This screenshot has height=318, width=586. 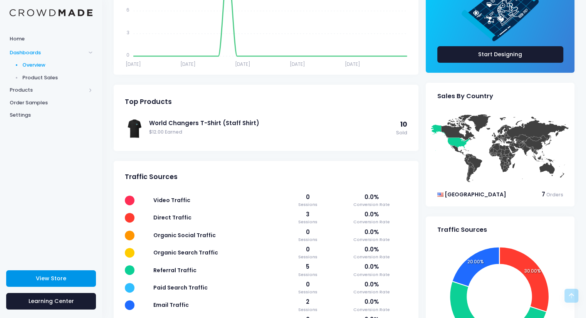 I want to click on a: World Changers T-Shirt (Staff Shirt), so click(x=270, y=123).